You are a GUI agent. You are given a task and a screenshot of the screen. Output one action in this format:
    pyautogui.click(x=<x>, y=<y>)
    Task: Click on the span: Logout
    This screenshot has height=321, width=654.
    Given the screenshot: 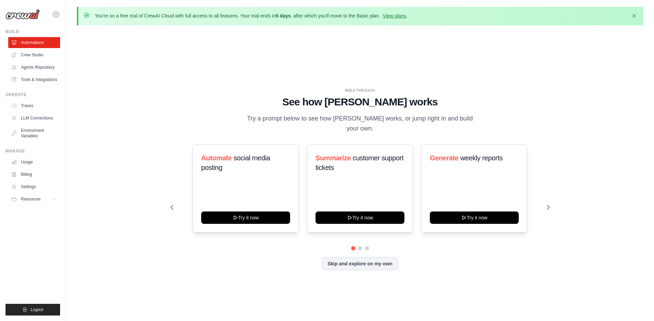 What is the action you would take?
    pyautogui.click(x=37, y=310)
    